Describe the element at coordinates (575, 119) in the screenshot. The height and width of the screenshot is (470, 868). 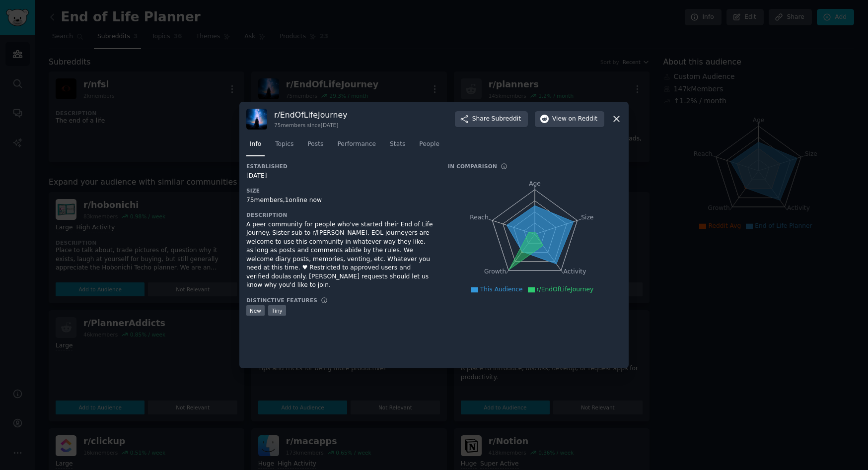
I see `span: View` at that location.